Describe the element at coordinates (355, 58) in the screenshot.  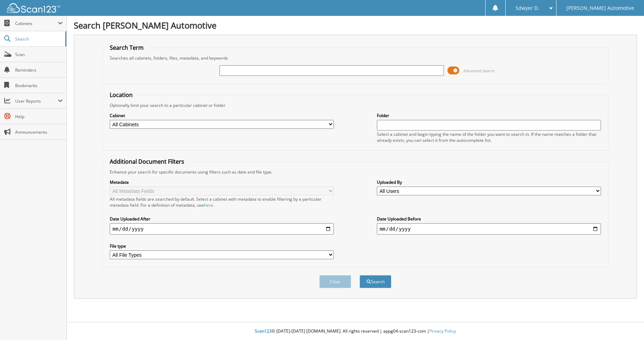
I see `div: Searches all cabinets, folders, files, metadata, and keywords` at that location.